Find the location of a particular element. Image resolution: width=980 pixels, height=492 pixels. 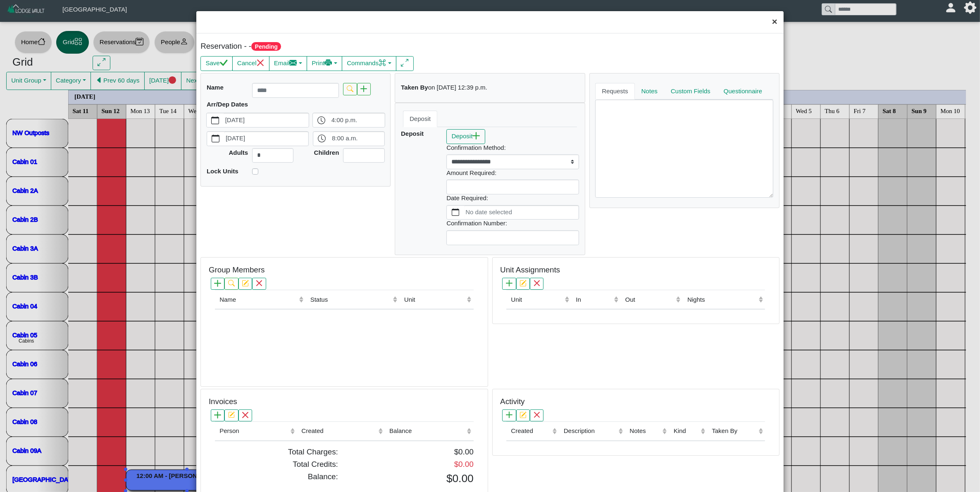

button: Printprinter fill is located at coordinates (325, 64).